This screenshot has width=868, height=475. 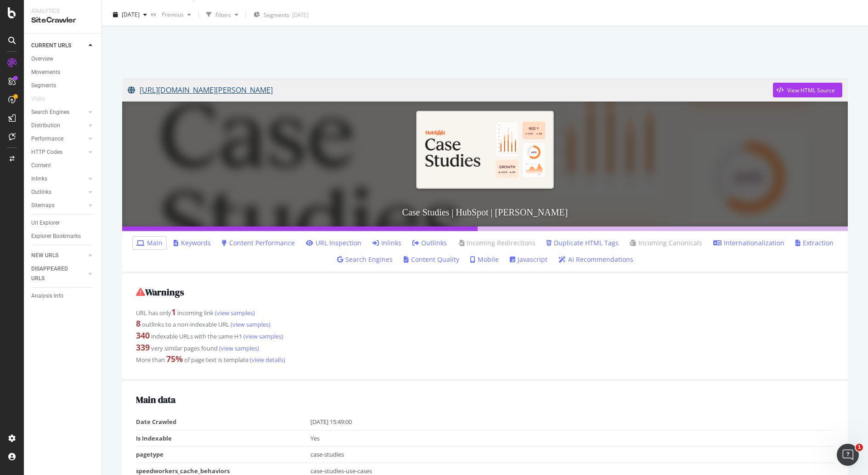 What do you see at coordinates (62, 59) in the screenshot?
I see `a: Overview` at bounding box center [62, 59].